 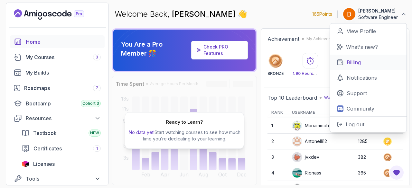 I want to click on div: Rionass, so click(x=306, y=173).